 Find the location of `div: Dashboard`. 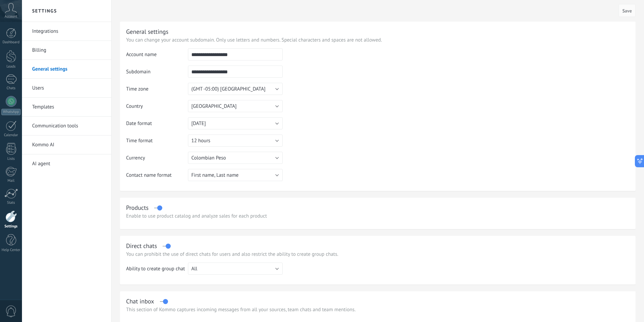

div: Dashboard is located at coordinates (11, 42).